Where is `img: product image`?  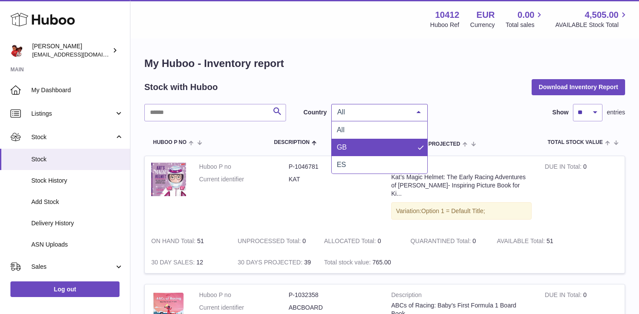
img: product image is located at coordinates (169, 179).